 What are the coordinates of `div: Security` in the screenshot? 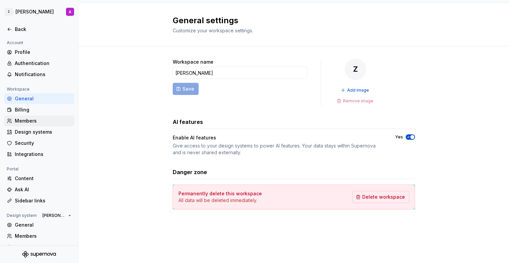 It's located at (43, 143).